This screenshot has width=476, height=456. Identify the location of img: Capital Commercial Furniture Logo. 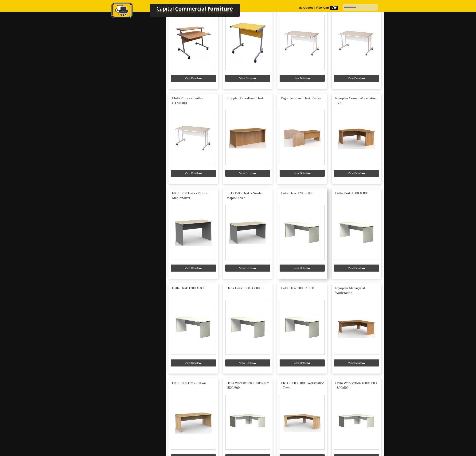
(181, 11).